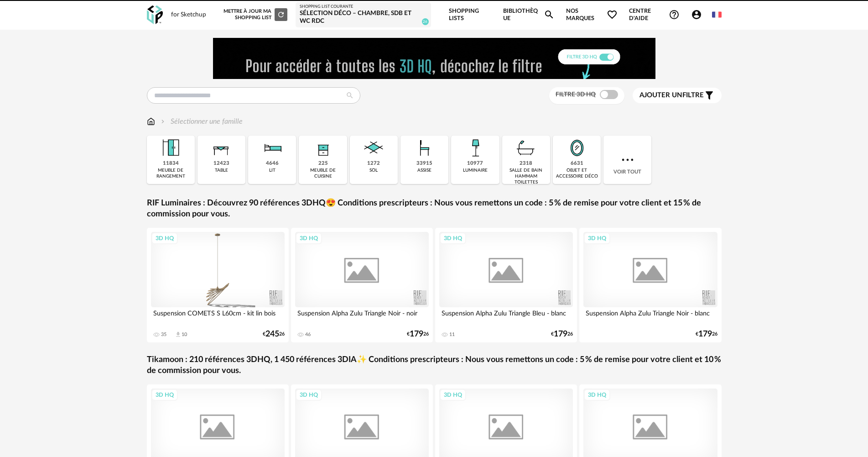  I want to click on div: 46, so click(308, 334).